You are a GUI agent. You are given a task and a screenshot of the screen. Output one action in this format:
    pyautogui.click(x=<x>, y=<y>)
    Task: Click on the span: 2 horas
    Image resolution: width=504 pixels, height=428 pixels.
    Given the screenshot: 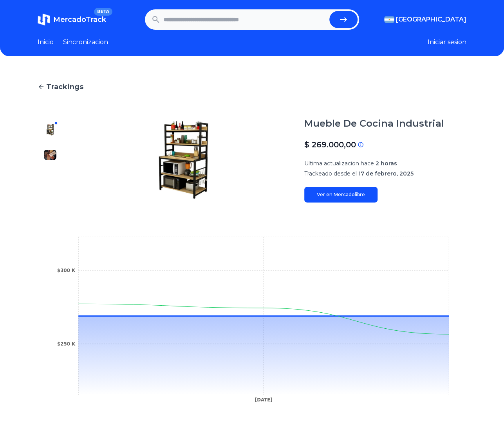 What is the action you would take?
    pyautogui.click(x=386, y=163)
    